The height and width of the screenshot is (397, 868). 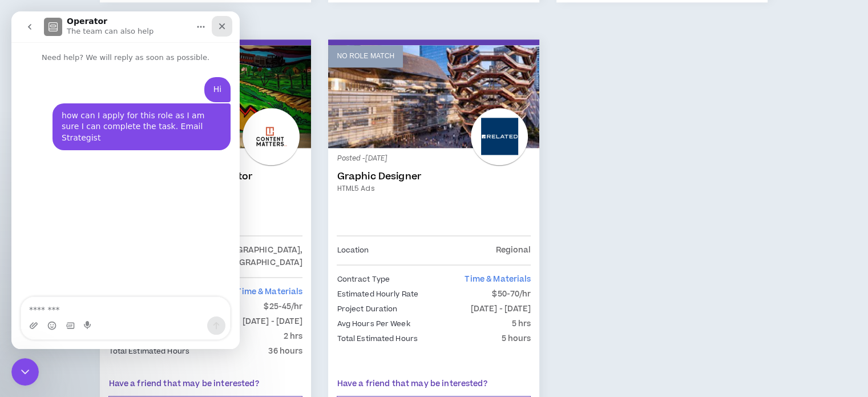 What do you see at coordinates (283, 307) in the screenshot?
I see `p: $25-45/hr` at bounding box center [283, 307].